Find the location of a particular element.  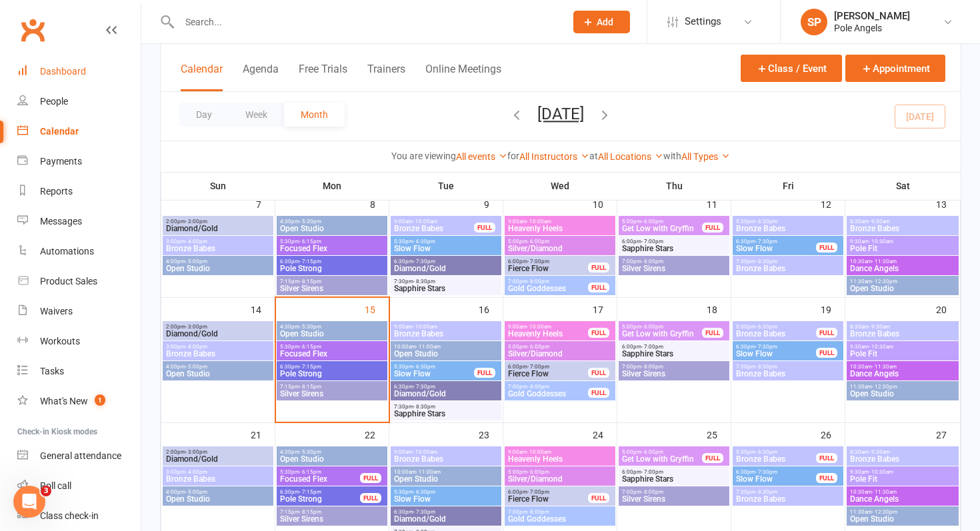

span: - 7:15pm is located at coordinates (310, 261).